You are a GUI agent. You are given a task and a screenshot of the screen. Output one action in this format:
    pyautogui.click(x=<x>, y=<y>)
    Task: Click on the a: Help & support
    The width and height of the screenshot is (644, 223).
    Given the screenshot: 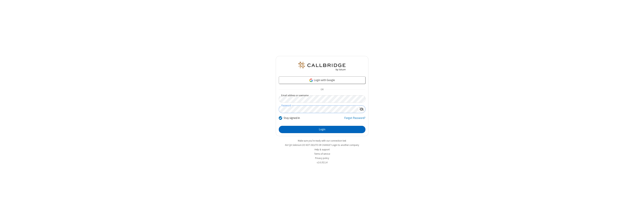 What is the action you would take?
    pyautogui.click(x=322, y=149)
    